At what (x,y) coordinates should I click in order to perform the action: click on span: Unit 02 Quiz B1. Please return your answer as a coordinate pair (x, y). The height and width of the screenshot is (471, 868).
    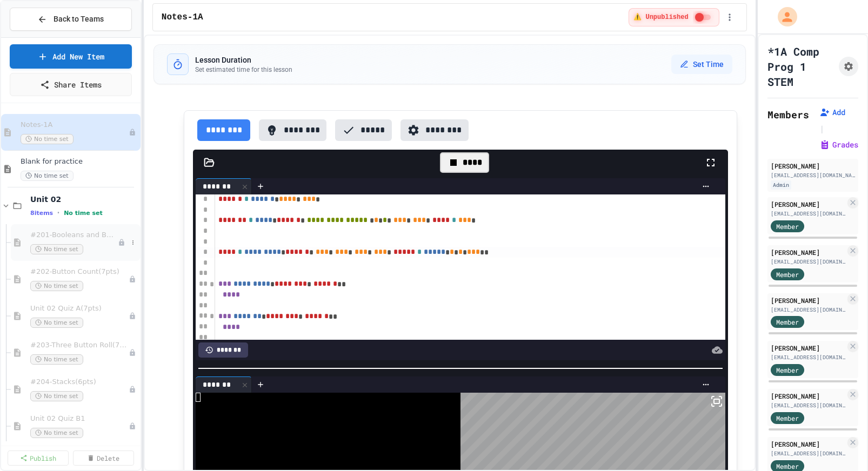
    Looking at the image, I should click on (79, 419).